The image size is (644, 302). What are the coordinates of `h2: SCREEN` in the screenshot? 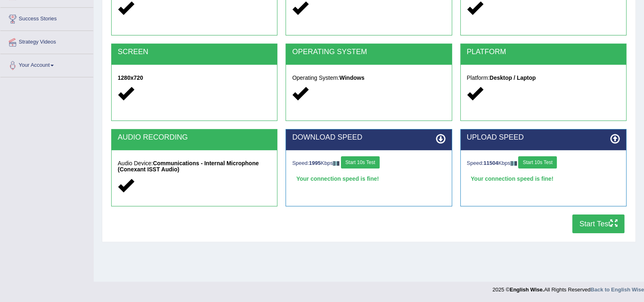 It's located at (195, 52).